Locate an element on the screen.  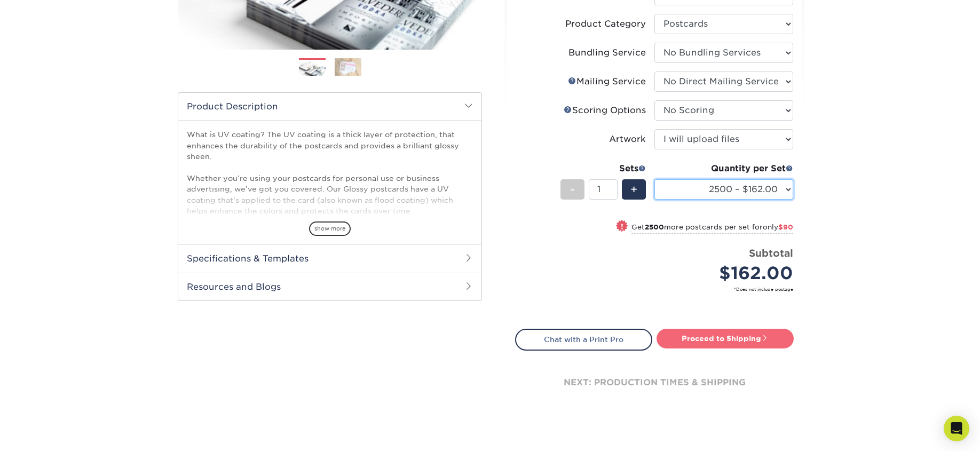
span: only is located at coordinates (778, 227).